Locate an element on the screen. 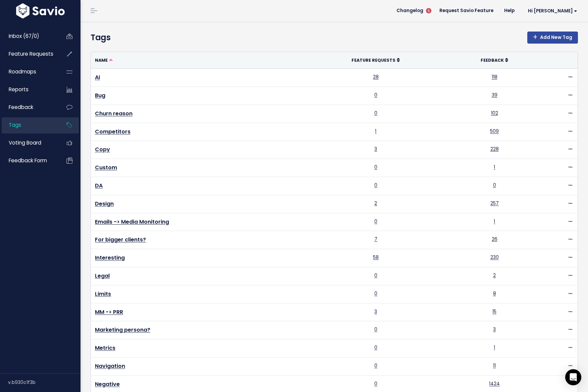  a: 26 is located at coordinates (494, 239).